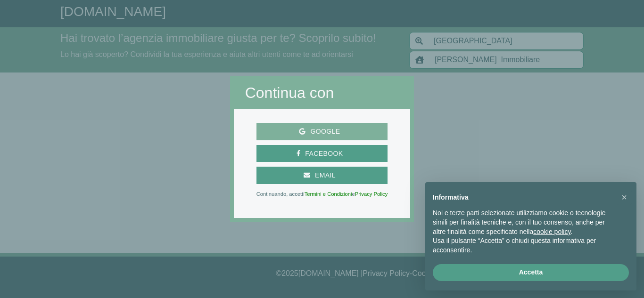 The image size is (644, 298). What do you see at coordinates (372, 194) in the screenshot?
I see `a: Privacy Policy` at bounding box center [372, 194].